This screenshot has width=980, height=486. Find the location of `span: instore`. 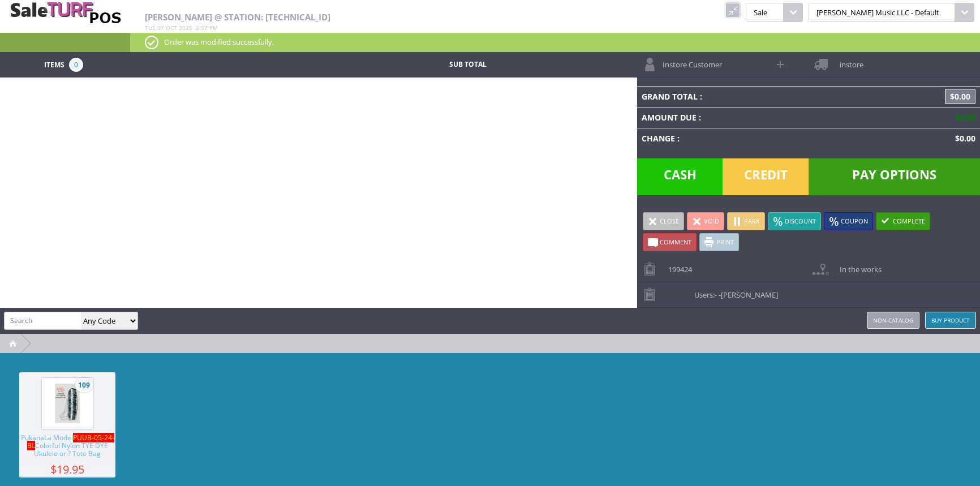

span: instore is located at coordinates (848, 61).